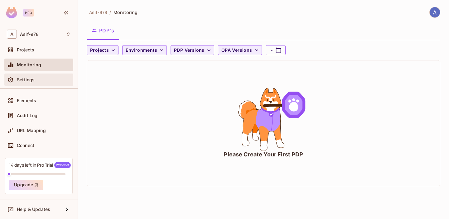 The width and height of the screenshot is (449, 219). I want to click on span: Settings, so click(26, 80).